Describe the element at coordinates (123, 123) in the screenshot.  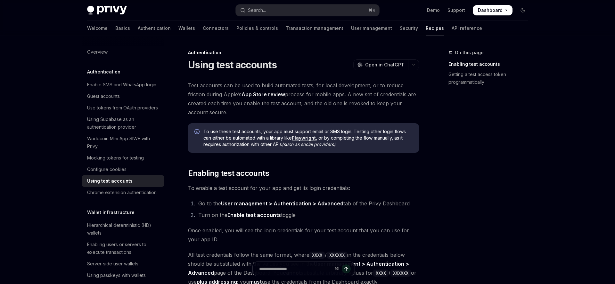
I see `a: Using Supabase as an authentication provider` at that location.